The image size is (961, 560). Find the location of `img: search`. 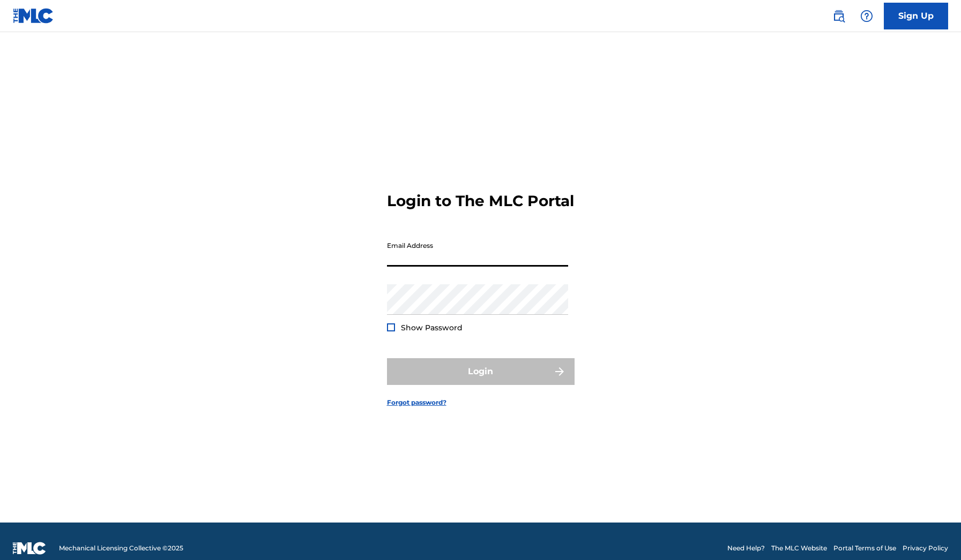

img: search is located at coordinates (839, 16).